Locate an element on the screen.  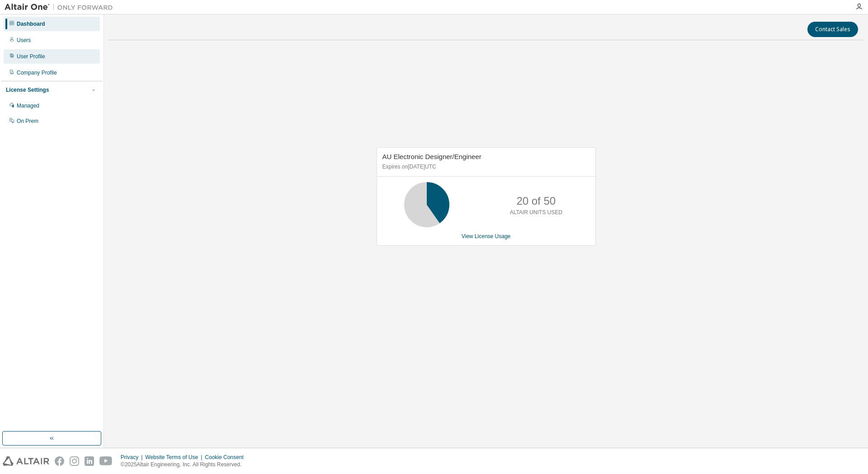
img: Altair One is located at coordinates (61, 7).